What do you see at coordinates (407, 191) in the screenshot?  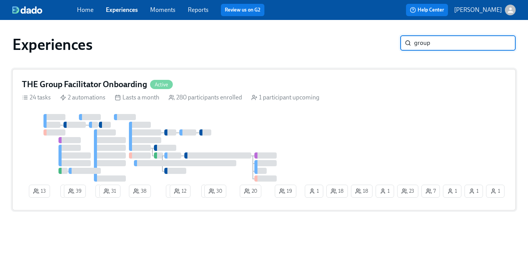 I see `button: 23` at bounding box center [407, 191].